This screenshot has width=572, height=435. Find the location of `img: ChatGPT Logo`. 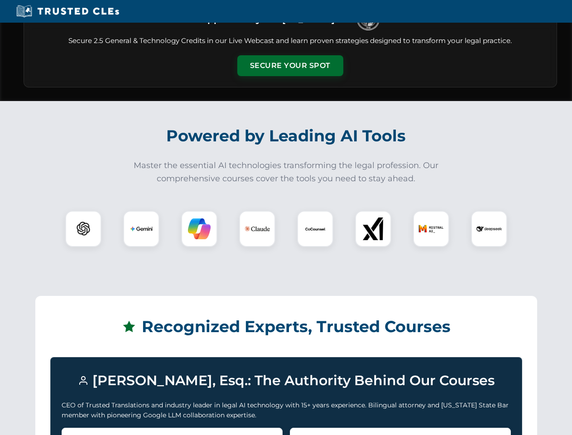

img: ChatGPT Logo is located at coordinates (83, 229).